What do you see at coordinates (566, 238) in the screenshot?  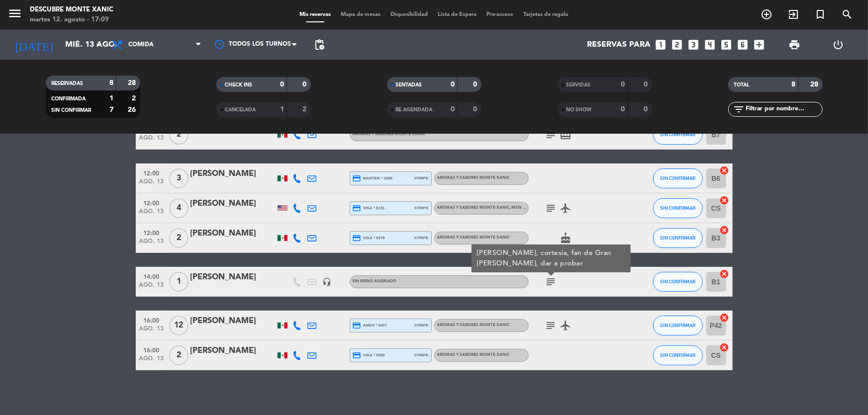 I see `i: cake` at bounding box center [566, 238].